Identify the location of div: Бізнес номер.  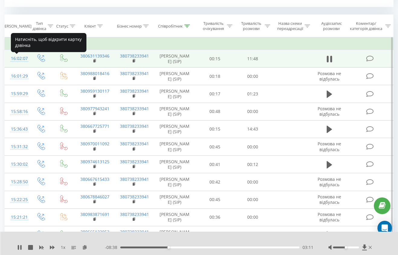
(129, 26).